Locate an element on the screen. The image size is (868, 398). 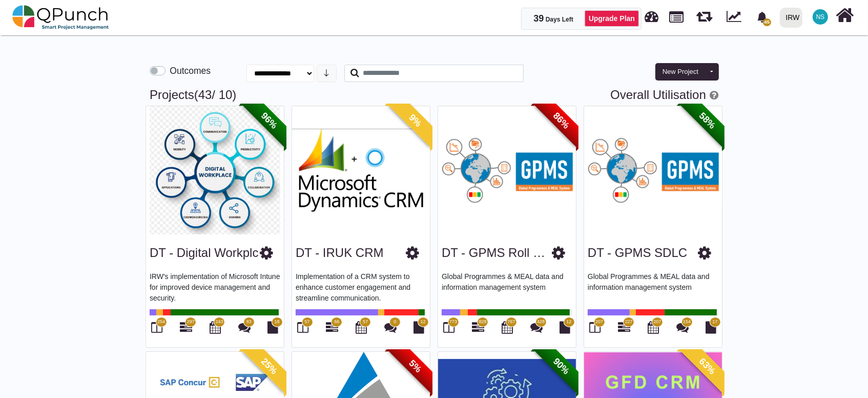
a: 227 is located at coordinates (624, 329).